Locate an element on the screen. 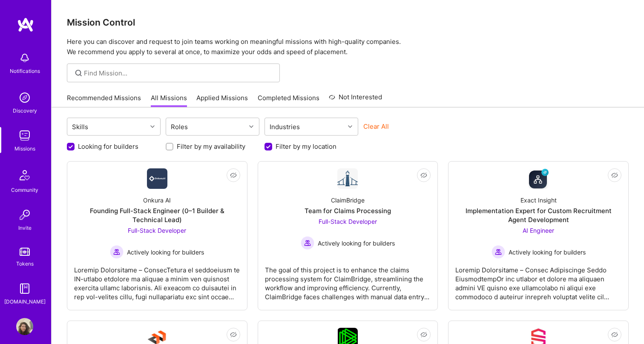  div: Discovery is located at coordinates (25, 110).